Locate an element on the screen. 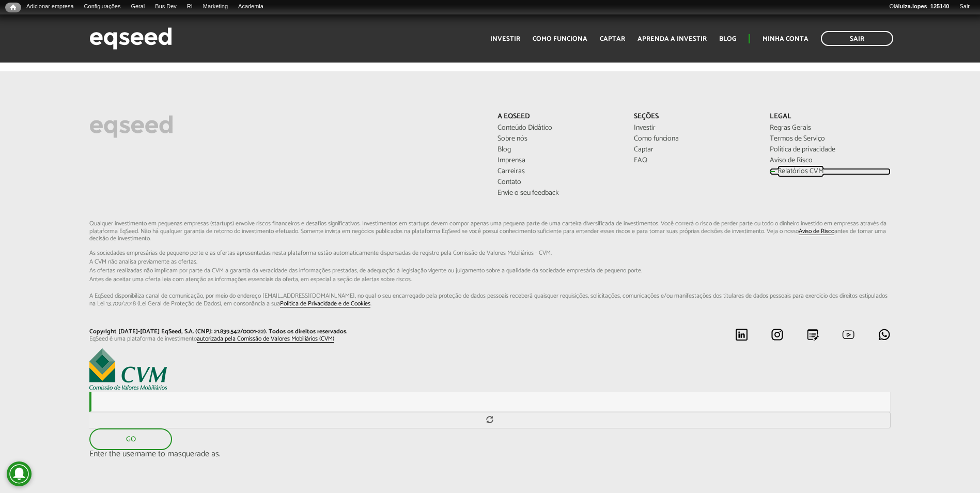  a: Bus Dev is located at coordinates (166, 7).